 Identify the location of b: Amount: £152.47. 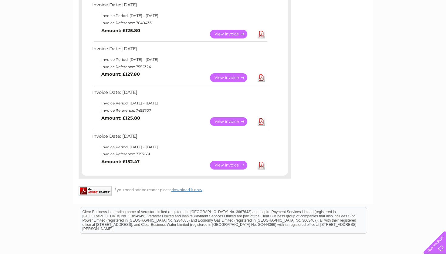
(120, 162).